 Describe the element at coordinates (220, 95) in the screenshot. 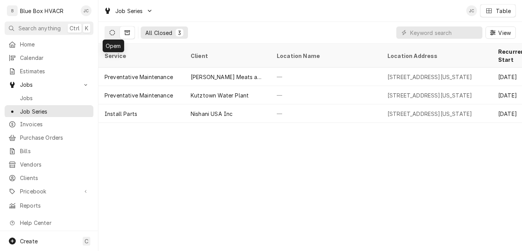

I see `div: Kutztown Water Plant` at that location.